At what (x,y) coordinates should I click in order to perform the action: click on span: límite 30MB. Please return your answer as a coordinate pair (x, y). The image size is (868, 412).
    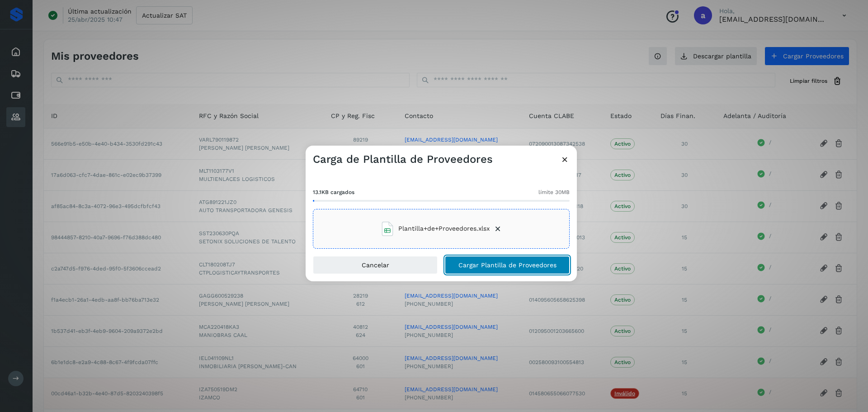
    Looking at the image, I should click on (554, 192).